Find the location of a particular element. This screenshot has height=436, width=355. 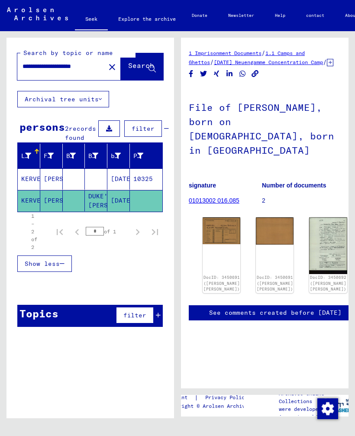

font: of 1 is located at coordinates (110, 231).